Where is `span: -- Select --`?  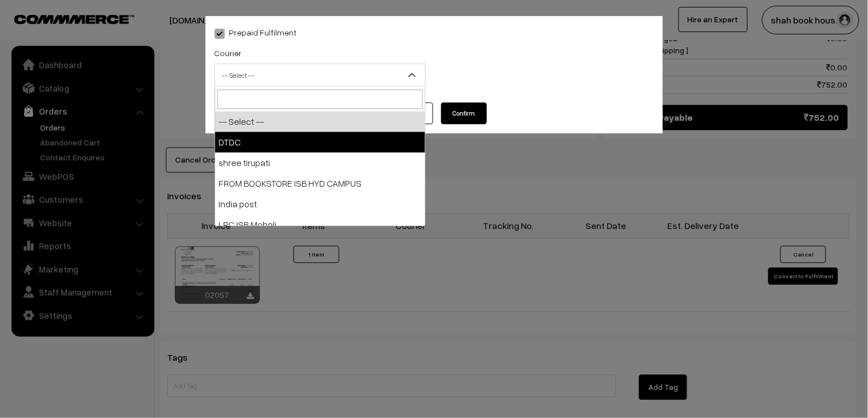 span: -- Select -- is located at coordinates (320, 75).